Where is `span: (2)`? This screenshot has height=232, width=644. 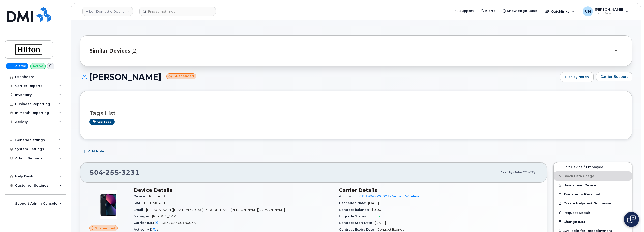
span: (2) is located at coordinates (134, 51).